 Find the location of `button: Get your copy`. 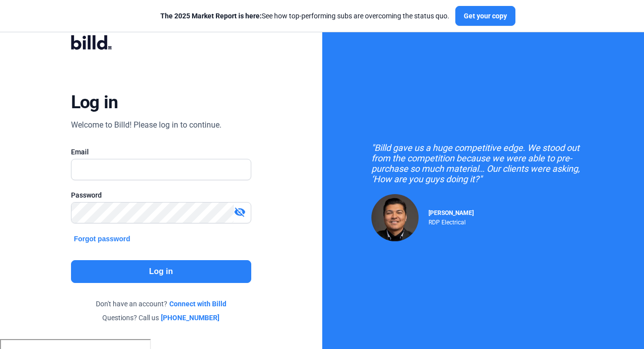

button: Get your copy is located at coordinates (485, 16).